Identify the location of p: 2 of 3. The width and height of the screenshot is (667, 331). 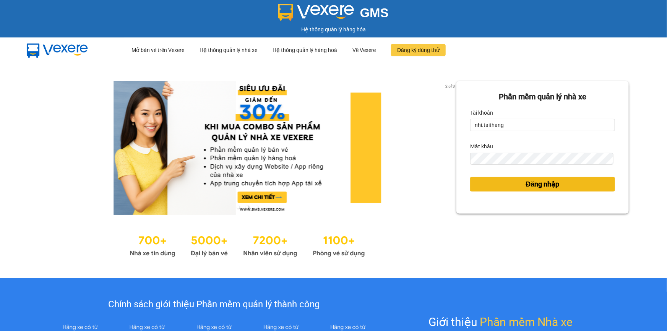
(449, 86).